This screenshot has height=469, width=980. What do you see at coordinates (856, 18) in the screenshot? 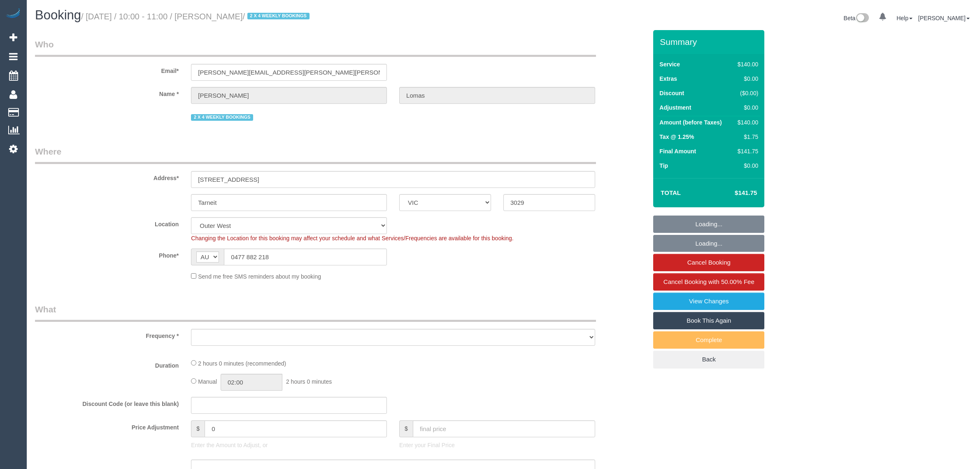
I see `a: Beta` at bounding box center [856, 18].